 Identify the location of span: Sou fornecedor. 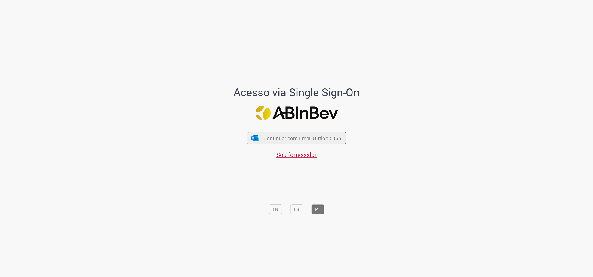
(297, 155).